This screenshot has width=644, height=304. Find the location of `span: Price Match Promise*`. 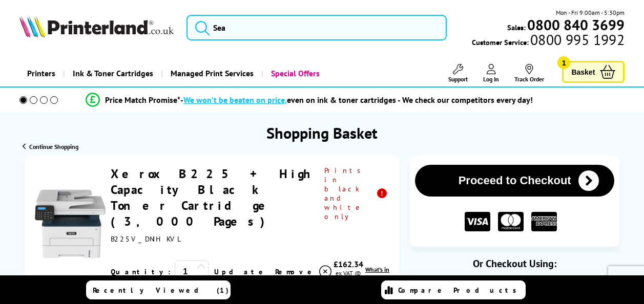

span: Price Match Promise* is located at coordinates (142, 100).